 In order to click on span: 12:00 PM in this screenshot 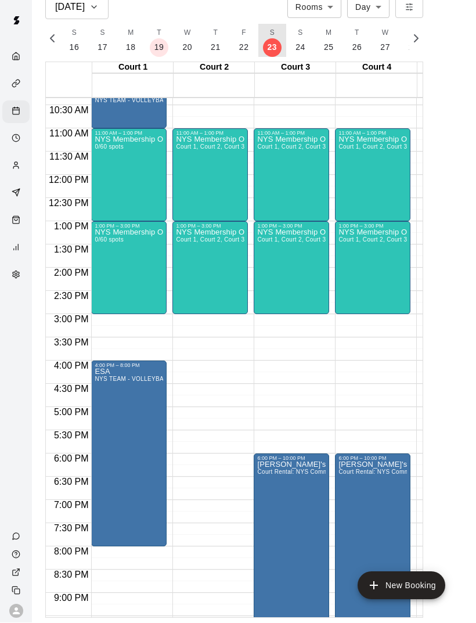, I will do `click(69, 180)`.